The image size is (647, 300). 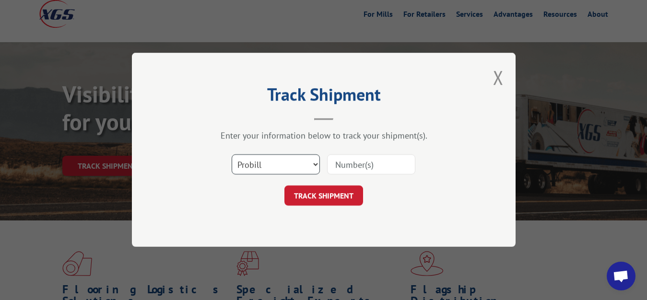 I want to click on div: Open chat, so click(x=621, y=276).